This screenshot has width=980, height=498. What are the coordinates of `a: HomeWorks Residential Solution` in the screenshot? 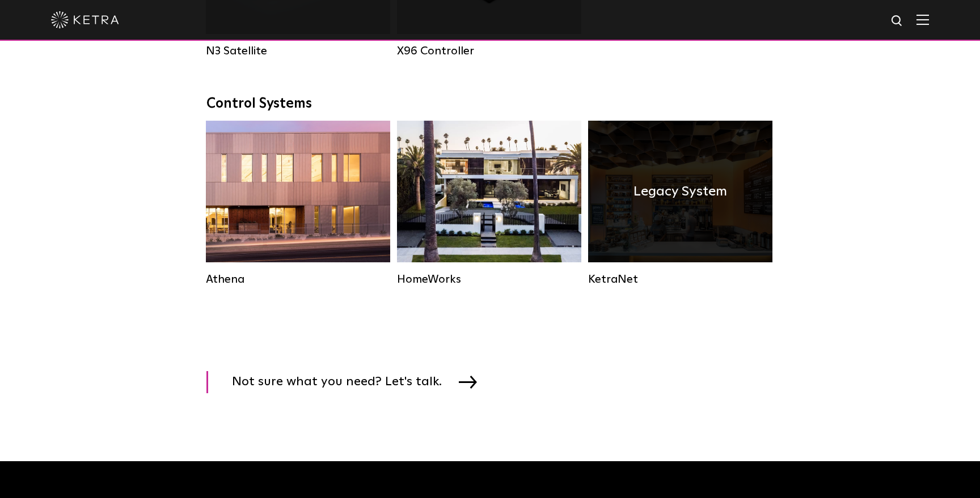 It's located at (488, 204).